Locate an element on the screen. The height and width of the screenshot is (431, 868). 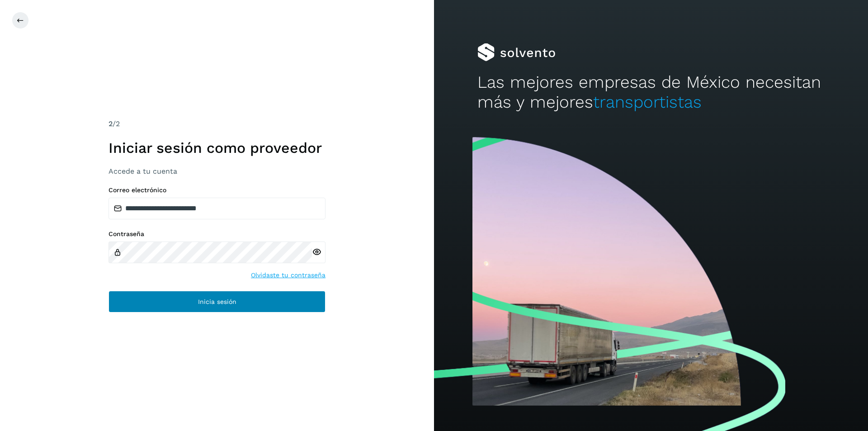
button: Inicia sesión is located at coordinates (217, 301).